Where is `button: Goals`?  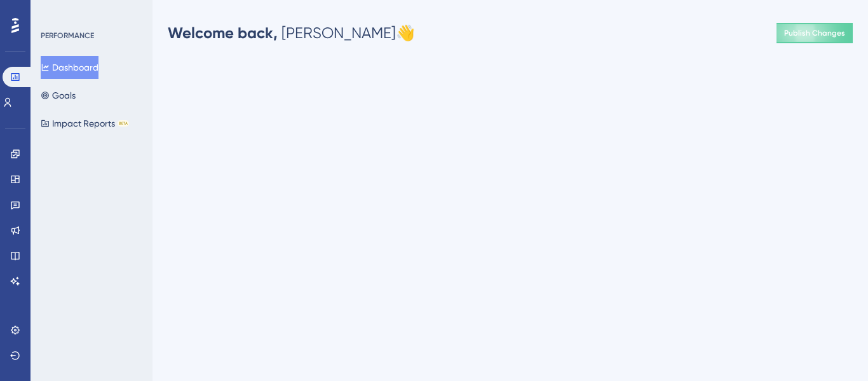
button: Goals is located at coordinates (58, 95).